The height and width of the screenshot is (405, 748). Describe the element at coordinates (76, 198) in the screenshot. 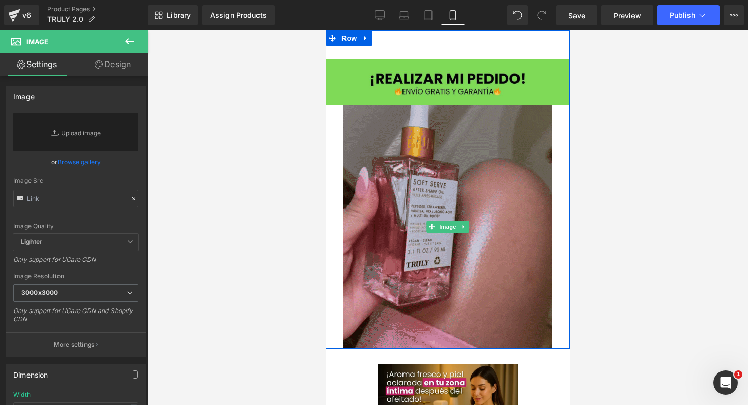

I see `input: Link` at that location.